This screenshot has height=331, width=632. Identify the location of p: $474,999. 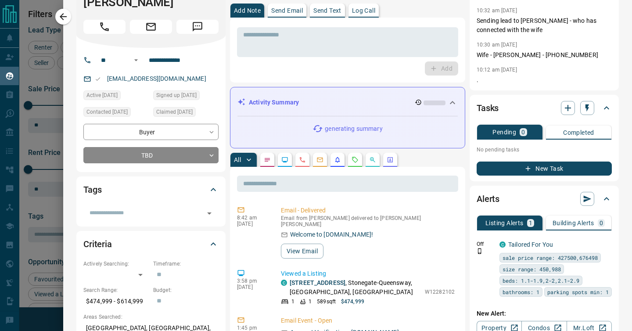
(352, 301).